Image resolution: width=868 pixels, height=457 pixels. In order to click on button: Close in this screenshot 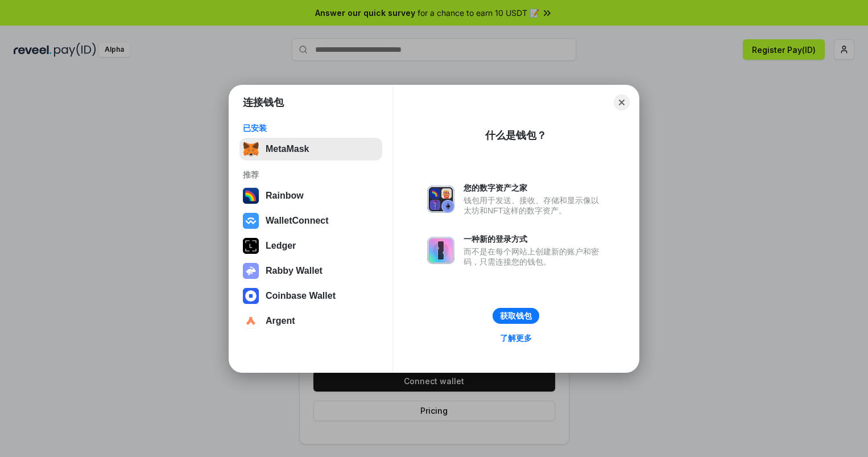, I will do `click(622, 102)`.